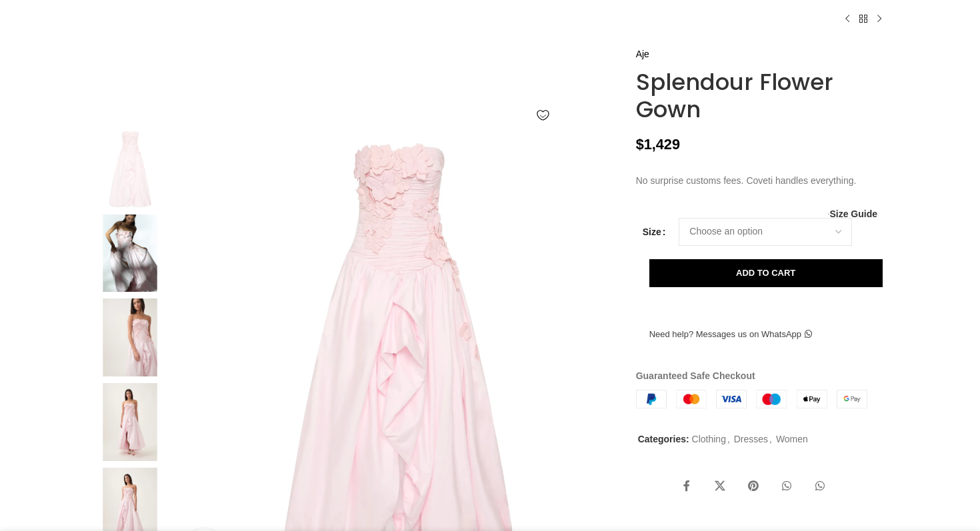 This screenshot has height=531, width=980. I want to click on strong: Guaranteed Safe Checkout, so click(695, 376).